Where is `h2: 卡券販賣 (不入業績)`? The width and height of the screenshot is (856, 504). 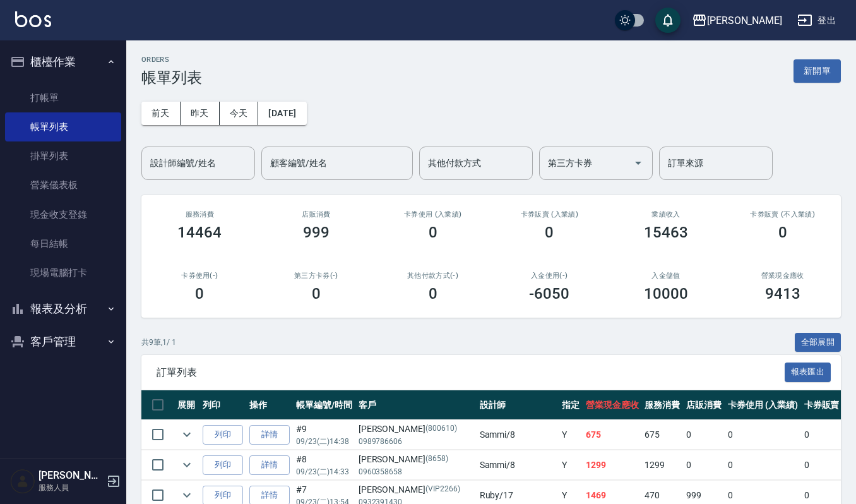 h2: 卡券販賣 (不入業績) is located at coordinates (782, 214).